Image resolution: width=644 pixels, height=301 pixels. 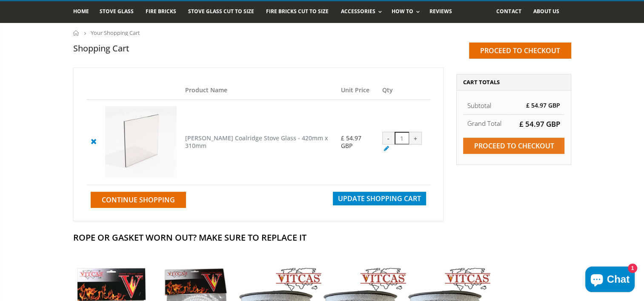 What do you see at coordinates (119, 12) in the screenshot?
I see `a: Stove Glass` at bounding box center [119, 12].